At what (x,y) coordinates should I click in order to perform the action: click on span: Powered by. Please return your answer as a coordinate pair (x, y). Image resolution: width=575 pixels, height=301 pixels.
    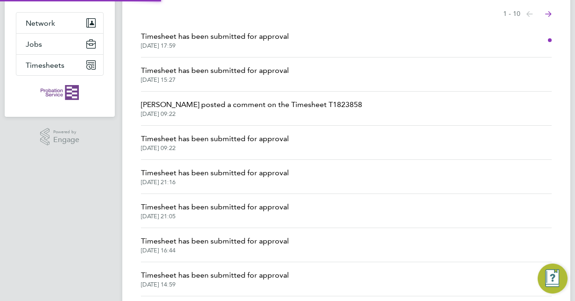
    Looking at the image, I should click on (66, 132).